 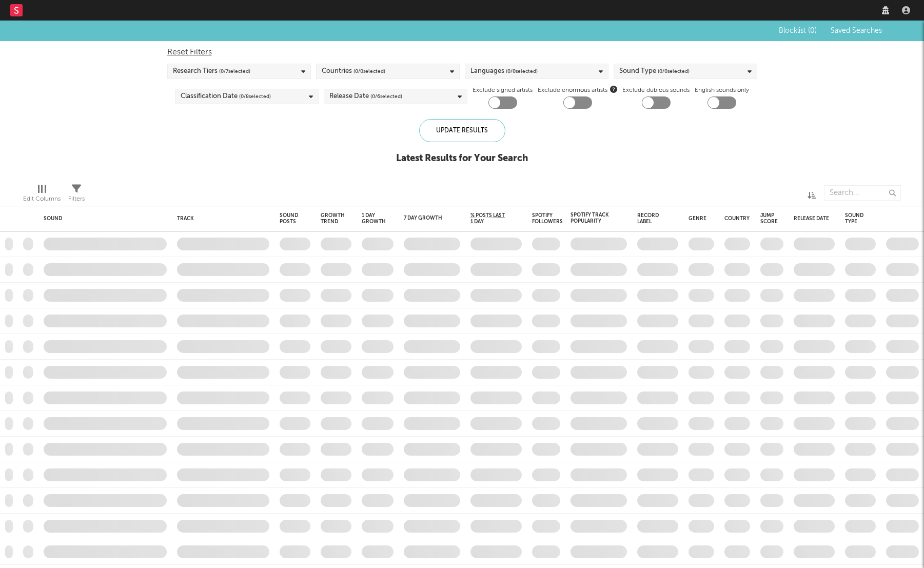 What do you see at coordinates (424, 218) in the screenshot?
I see `div: 7 Day Growth` at bounding box center [424, 218].